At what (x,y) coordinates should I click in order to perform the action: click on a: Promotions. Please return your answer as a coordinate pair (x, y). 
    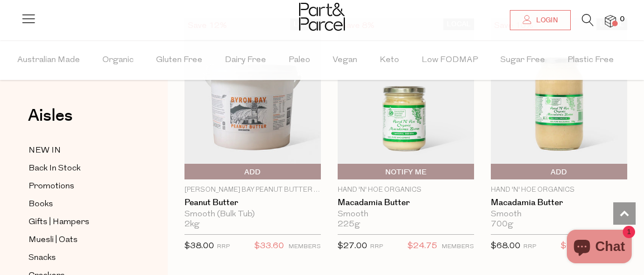
    Looking at the image, I should click on (80, 186).